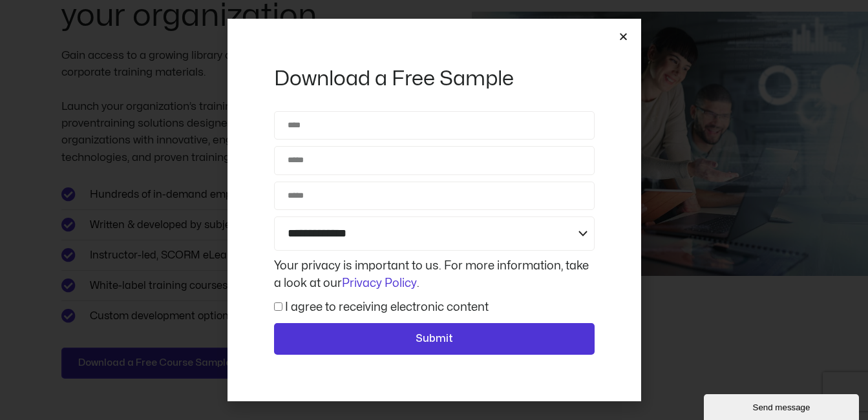  I want to click on div: Send message, so click(77, 16).